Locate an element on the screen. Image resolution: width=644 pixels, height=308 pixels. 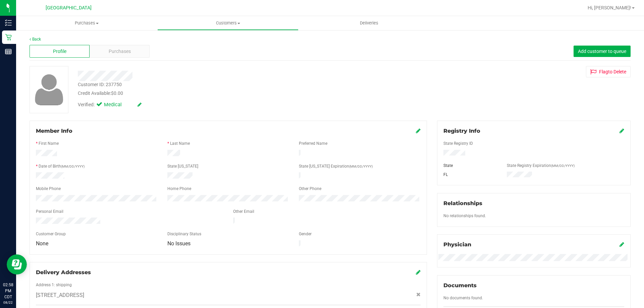
a: Customers is located at coordinates (228, 23).